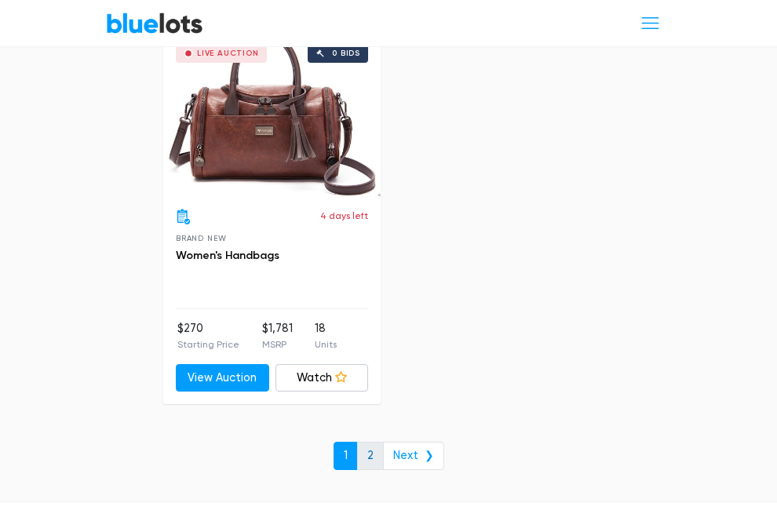 The image size is (777, 532). Describe the element at coordinates (326, 336) in the screenshot. I see `li: 18` at that location.